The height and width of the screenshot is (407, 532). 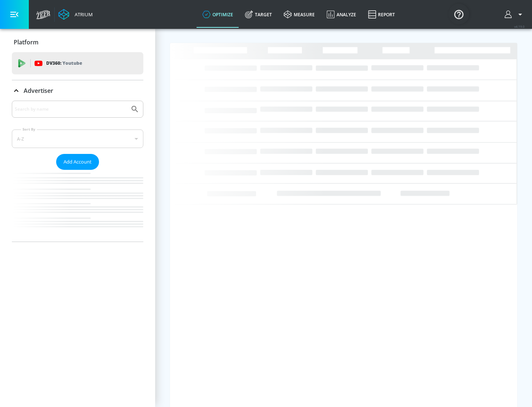 I want to click on button: Add Account, so click(x=78, y=162).